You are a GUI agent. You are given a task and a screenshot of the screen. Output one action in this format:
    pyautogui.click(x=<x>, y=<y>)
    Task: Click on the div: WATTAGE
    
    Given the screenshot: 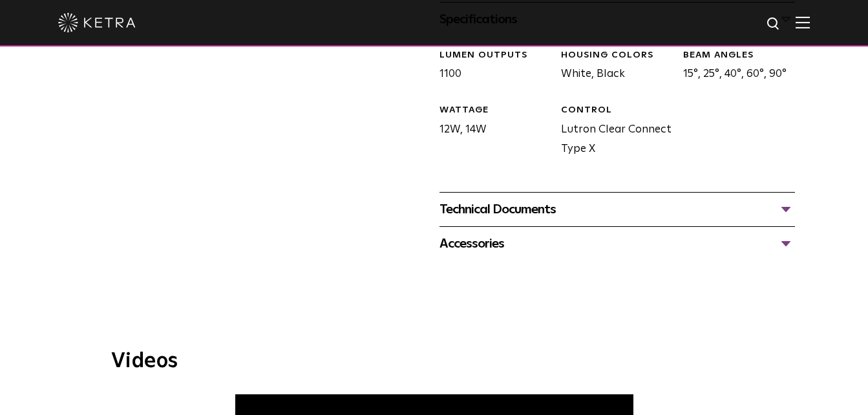 What is the action you would take?
    pyautogui.click(x=496, y=110)
    